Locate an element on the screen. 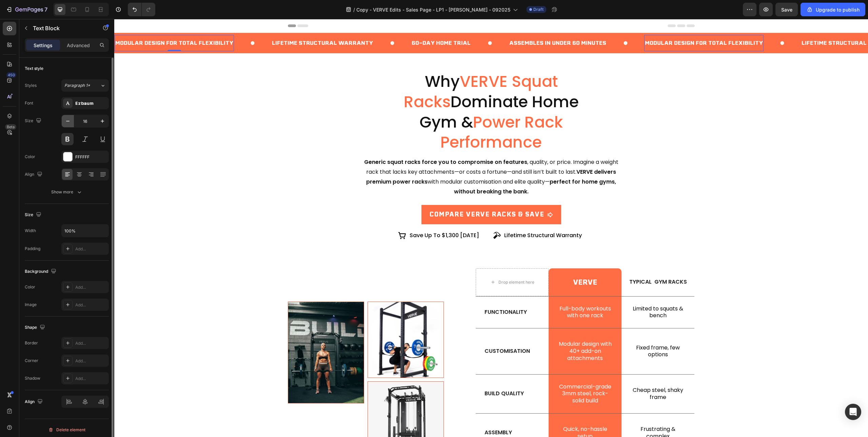 The width and height of the screenshot is (868, 437). input: Auto is located at coordinates (85, 230).